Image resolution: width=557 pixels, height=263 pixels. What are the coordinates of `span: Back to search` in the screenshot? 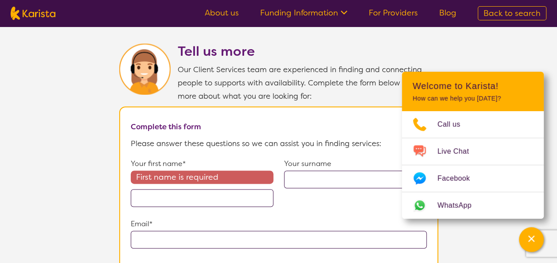 It's located at (512, 13).